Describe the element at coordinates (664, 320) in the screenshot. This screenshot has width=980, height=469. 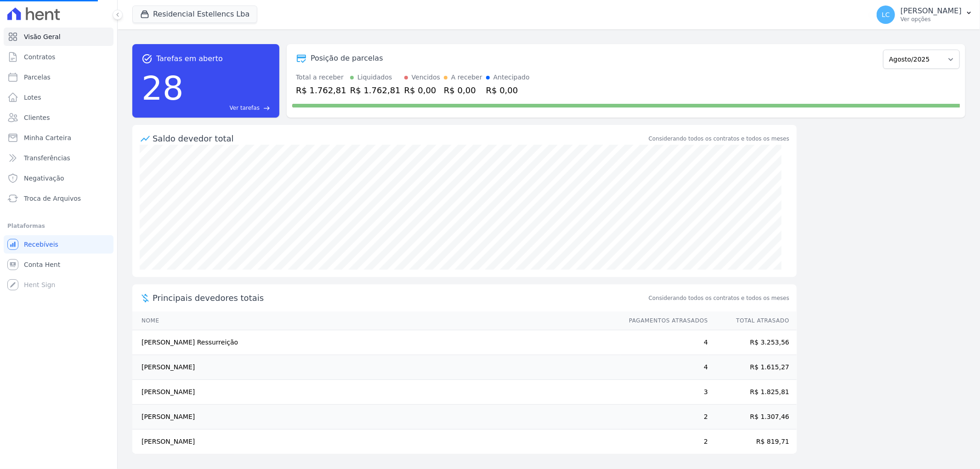
I see `th: Pagamentos Atrasados` at that location.